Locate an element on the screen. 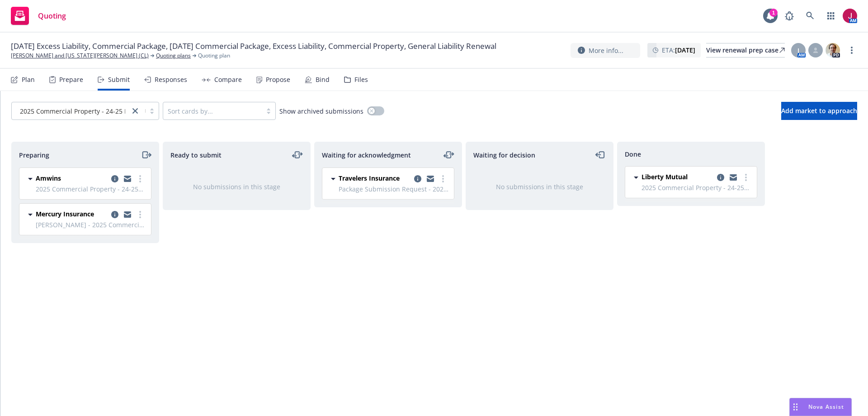  span: Waiting for acknowledgment is located at coordinates (366, 155).